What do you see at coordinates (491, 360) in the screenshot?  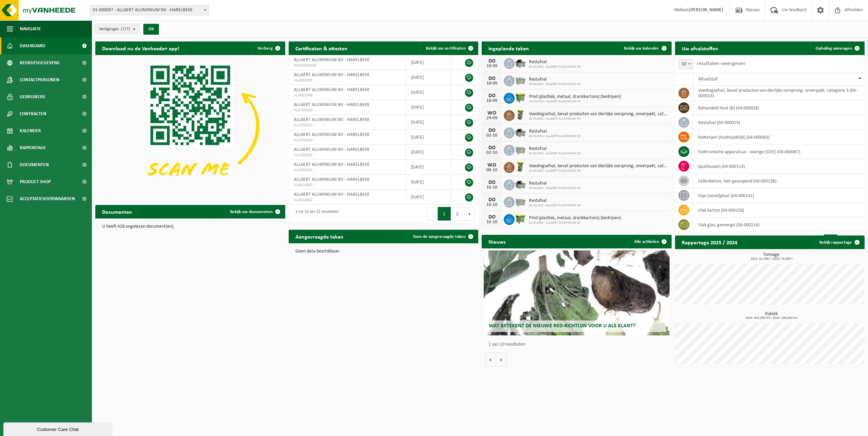 I see `button: Vorige` at bounding box center [491, 360].